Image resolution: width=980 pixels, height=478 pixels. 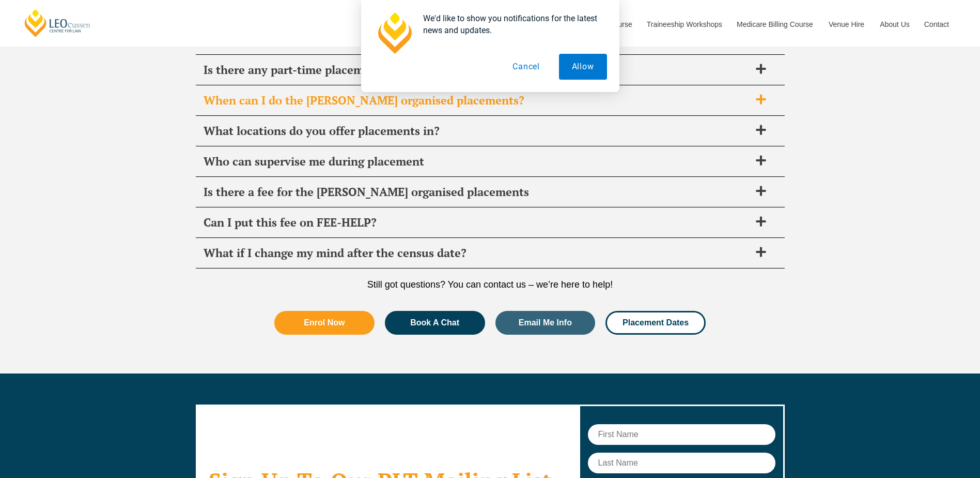 What do you see at coordinates (656, 323) in the screenshot?
I see `span: Placement Dates` at bounding box center [656, 323].